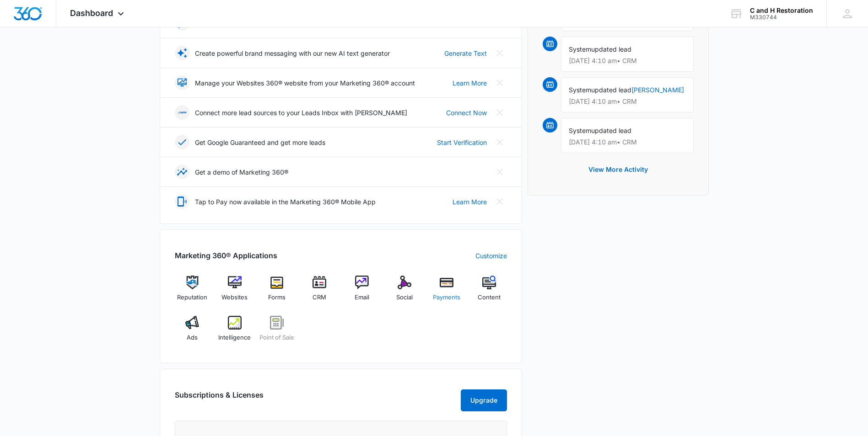 The image size is (868, 436). What do you see at coordinates (192, 297) in the screenshot?
I see `span: Reputation` at bounding box center [192, 297].